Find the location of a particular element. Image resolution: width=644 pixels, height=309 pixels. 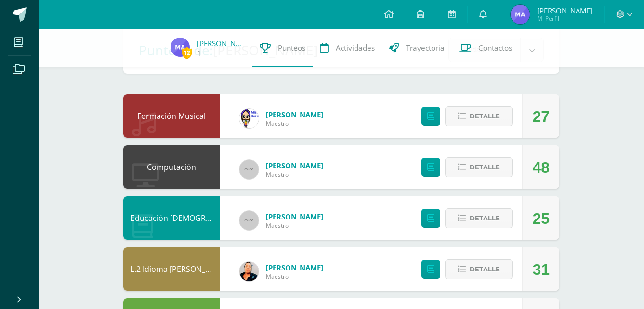

span: Punteos is located at coordinates (291, 47).